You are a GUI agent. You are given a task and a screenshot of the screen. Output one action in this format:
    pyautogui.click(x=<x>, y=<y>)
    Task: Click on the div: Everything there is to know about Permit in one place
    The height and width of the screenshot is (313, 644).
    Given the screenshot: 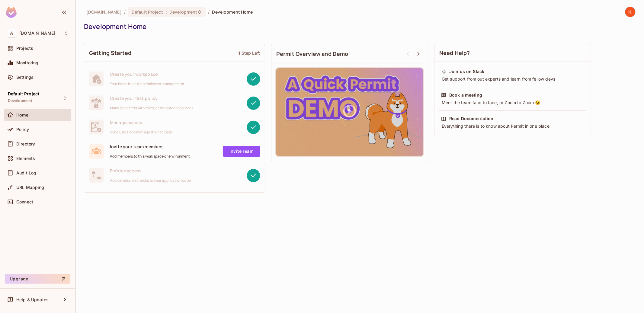 What is the action you would take?
    pyautogui.click(x=512, y=126)
    